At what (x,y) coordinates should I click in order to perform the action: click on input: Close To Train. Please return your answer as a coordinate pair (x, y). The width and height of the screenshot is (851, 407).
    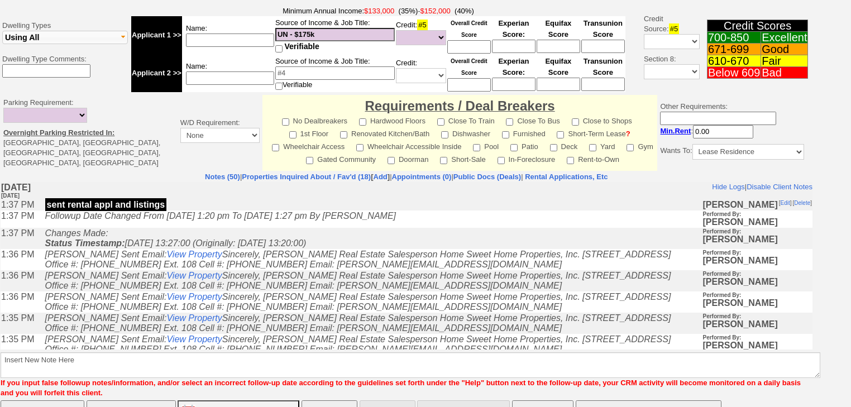
    Looking at the image, I should click on (441, 122).